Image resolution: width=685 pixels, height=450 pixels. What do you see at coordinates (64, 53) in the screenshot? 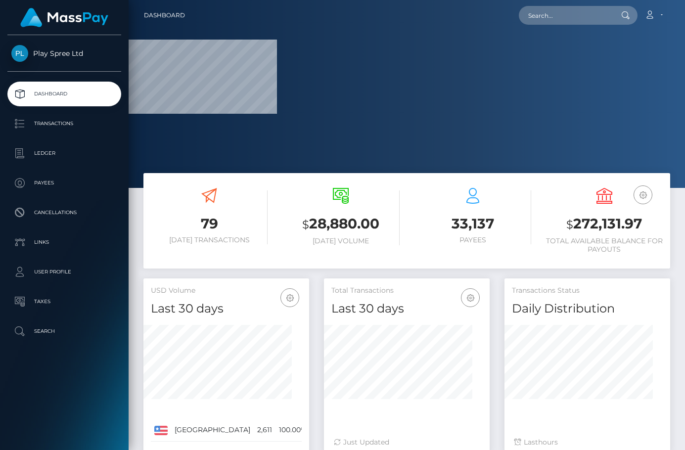
I see `span: Play Spree Ltd` at bounding box center [64, 53].